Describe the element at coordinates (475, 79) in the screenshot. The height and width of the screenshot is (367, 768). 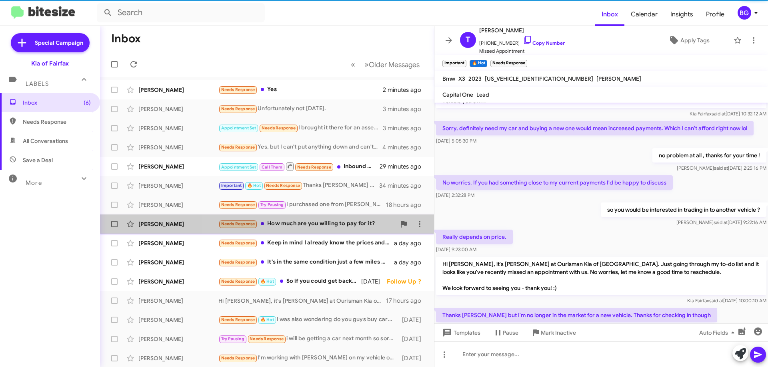
I see `span: 2023` at that location.